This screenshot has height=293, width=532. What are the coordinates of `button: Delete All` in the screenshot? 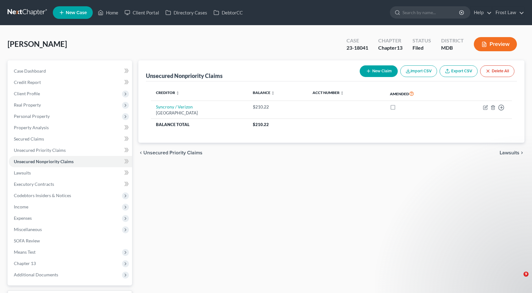 It's located at (497, 71).